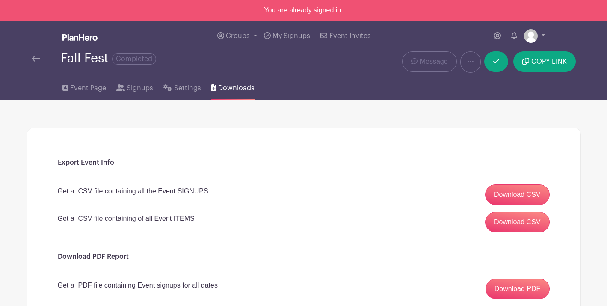  What do you see at coordinates (238, 36) in the screenshot?
I see `span: Groups` at bounding box center [238, 36].